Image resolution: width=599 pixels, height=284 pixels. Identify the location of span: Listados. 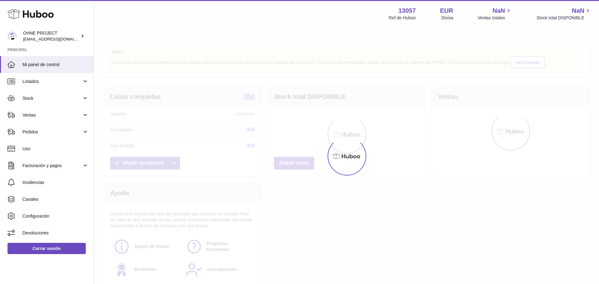
(52, 81).